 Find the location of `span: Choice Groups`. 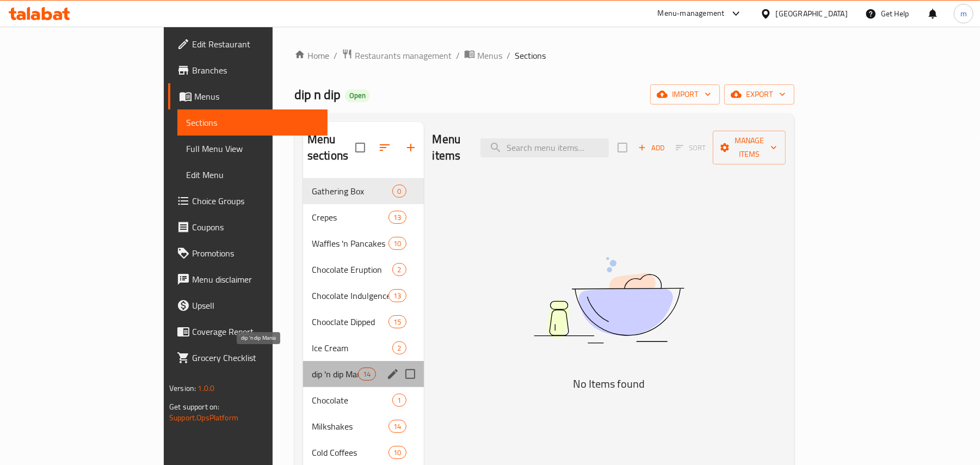

span: Choice Groups is located at coordinates (256, 201).